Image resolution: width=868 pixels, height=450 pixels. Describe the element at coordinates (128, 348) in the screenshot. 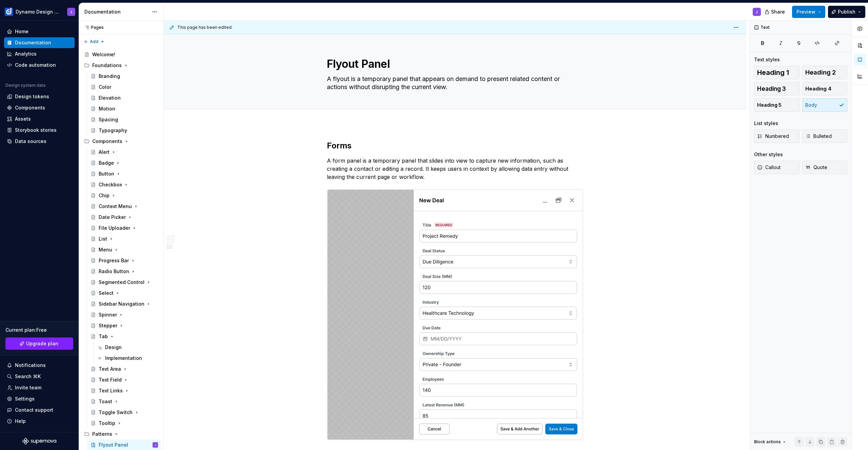

I see `a: Design` at that location.